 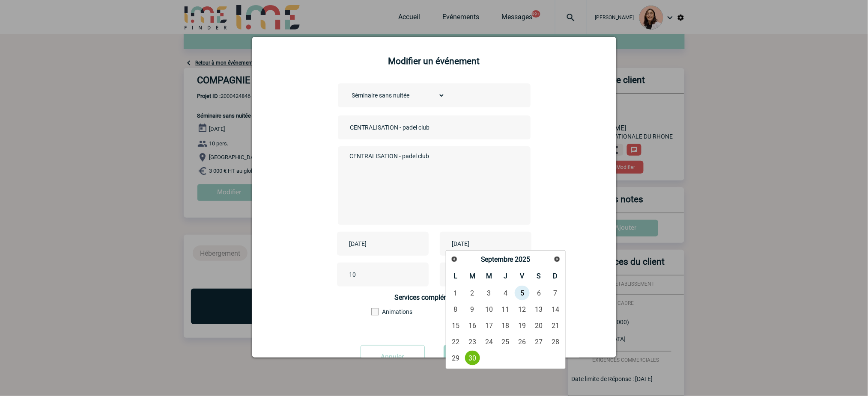 What do you see at coordinates (489, 326) in the screenshot?
I see `a: 17` at bounding box center [489, 326].